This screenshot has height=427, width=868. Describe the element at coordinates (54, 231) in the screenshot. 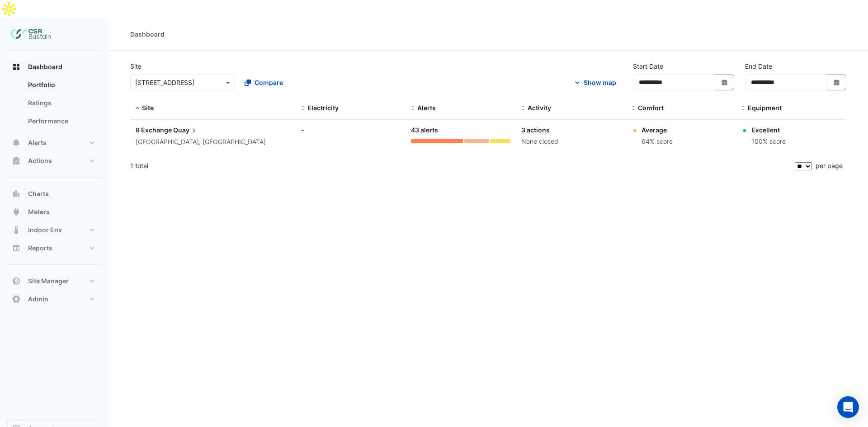

I see `button: Indoor Env` at that location.